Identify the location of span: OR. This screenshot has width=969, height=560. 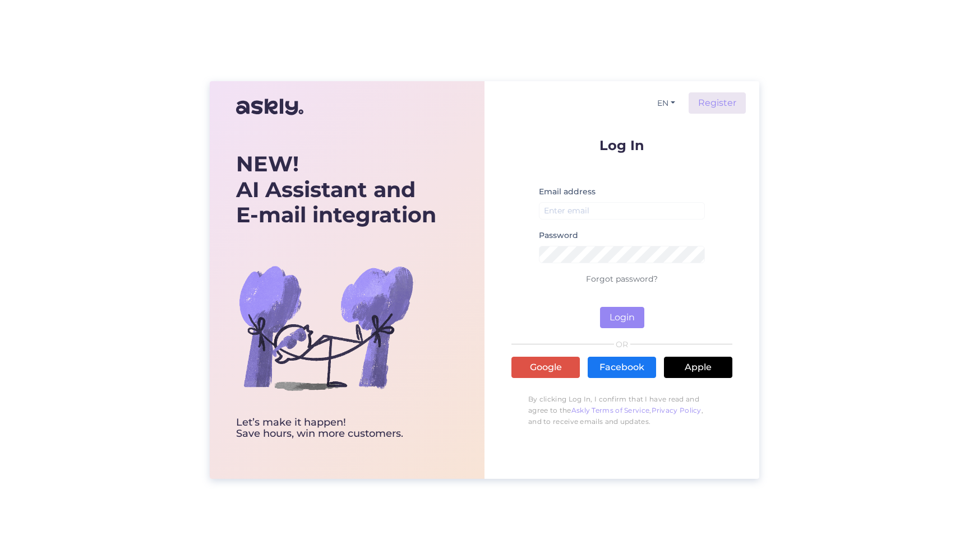
(622, 344).